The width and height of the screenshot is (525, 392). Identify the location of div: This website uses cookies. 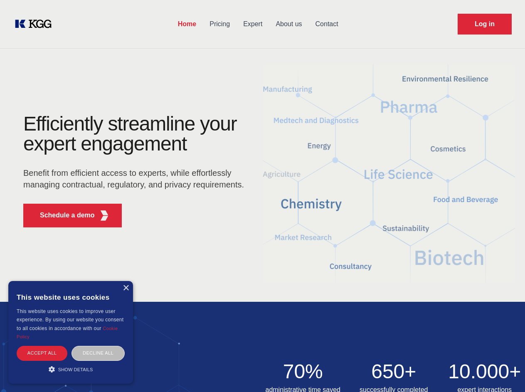
(71, 297).